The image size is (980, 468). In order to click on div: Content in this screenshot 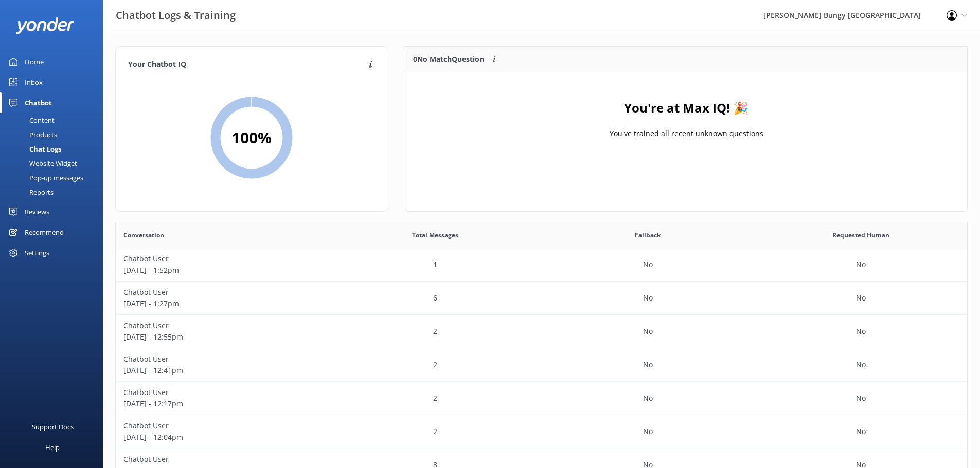, I will do `click(30, 120)`.